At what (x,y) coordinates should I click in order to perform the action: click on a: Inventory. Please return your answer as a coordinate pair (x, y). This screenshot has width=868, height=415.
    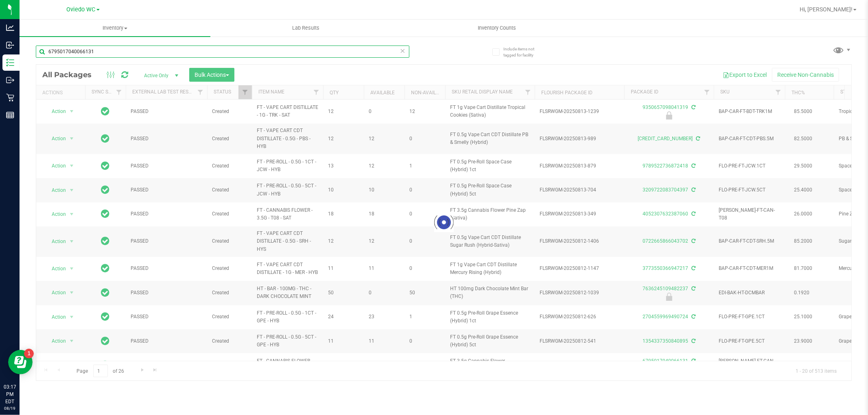
    Looking at the image, I should click on (115, 28).